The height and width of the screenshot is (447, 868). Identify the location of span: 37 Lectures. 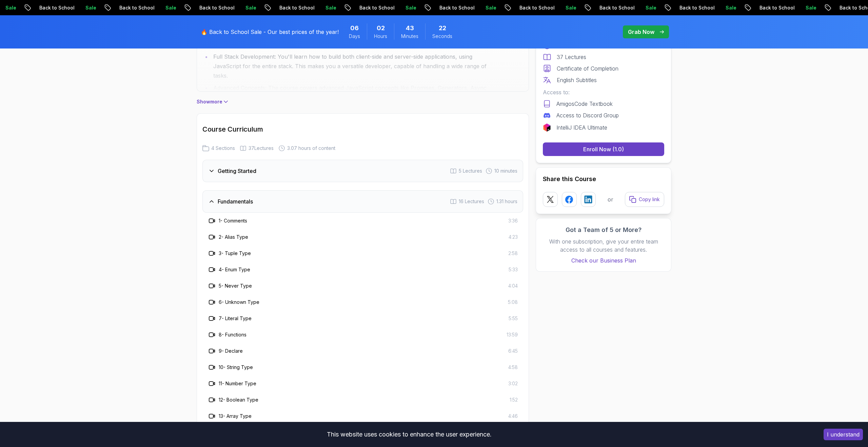
(261, 148).